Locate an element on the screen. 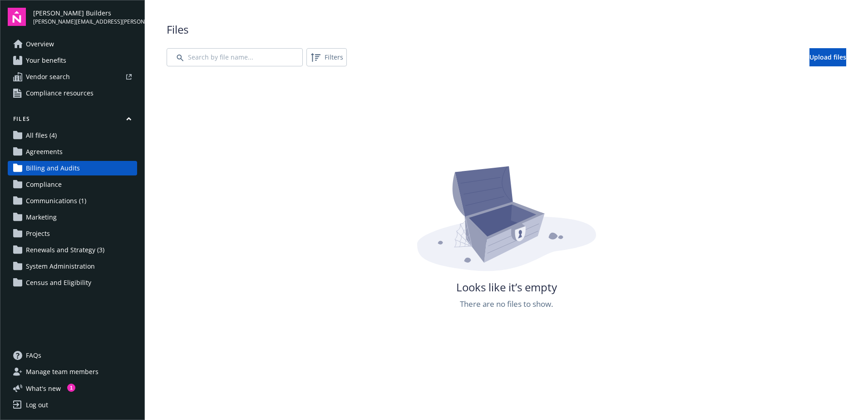 Image resolution: width=868 pixels, height=420 pixels. span: What ' s new is located at coordinates (43, 388).